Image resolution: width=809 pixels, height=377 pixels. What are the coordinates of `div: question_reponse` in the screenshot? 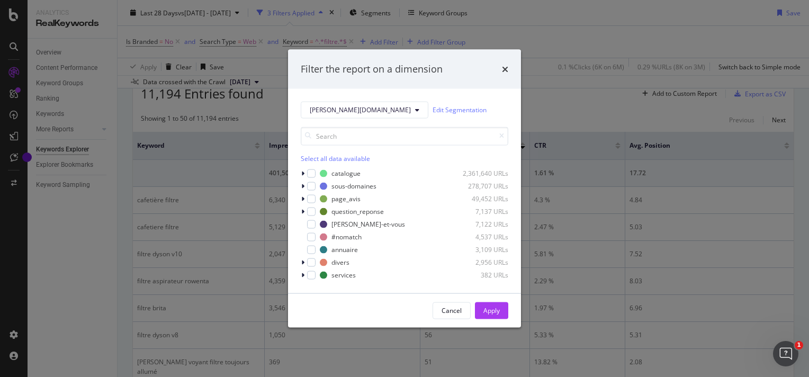 It's located at (357, 211).